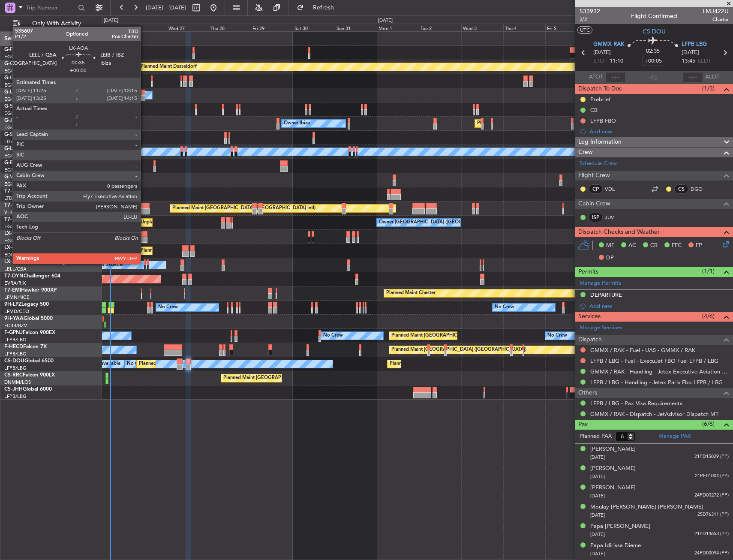  I want to click on a: GMMX / RAK - Handling - Jetex Executive Aviation GMMX / RAK, so click(659, 371).